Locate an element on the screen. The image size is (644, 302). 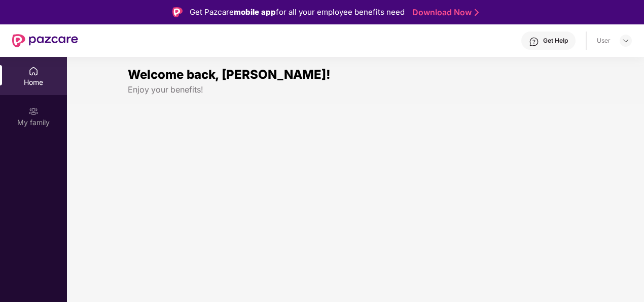
a: Download Now is located at coordinates (444, 12).